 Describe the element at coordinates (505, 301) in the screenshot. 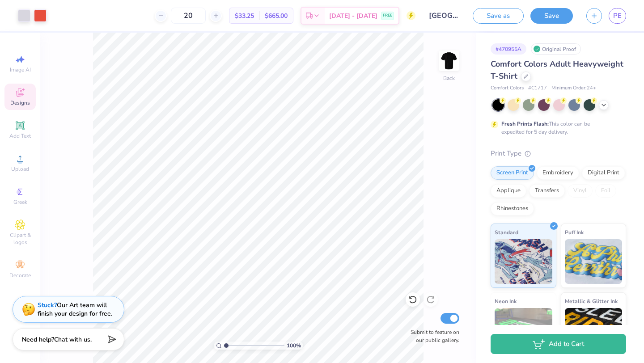

I see `span: Neon Ink` at that location.